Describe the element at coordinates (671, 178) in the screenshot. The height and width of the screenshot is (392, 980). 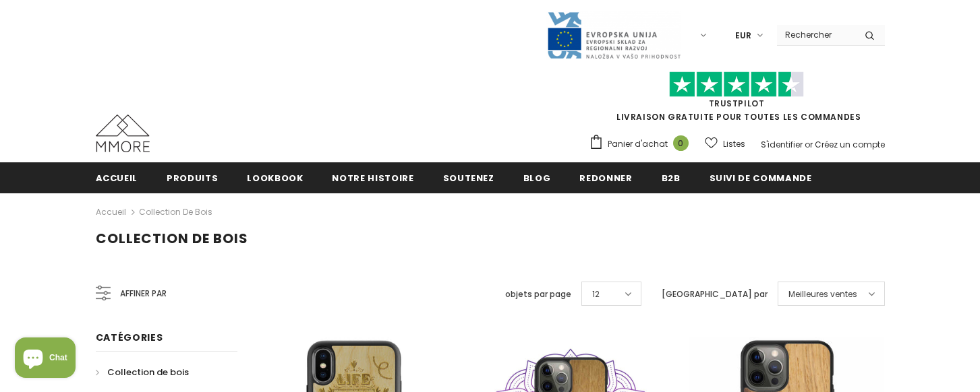
I see `a: B2B` at that location.